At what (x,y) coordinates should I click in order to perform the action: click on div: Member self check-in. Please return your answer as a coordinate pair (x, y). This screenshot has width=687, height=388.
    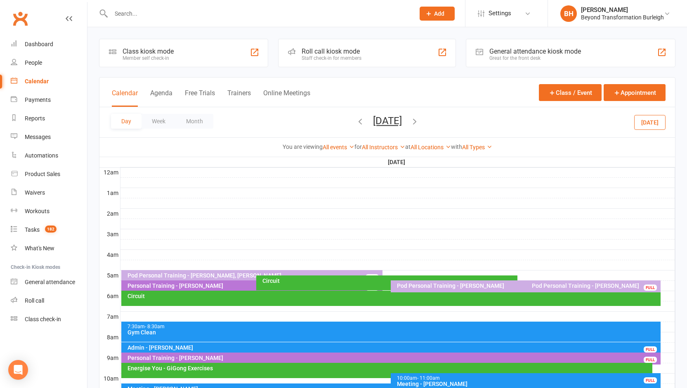
    Looking at the image, I should click on (148, 58).